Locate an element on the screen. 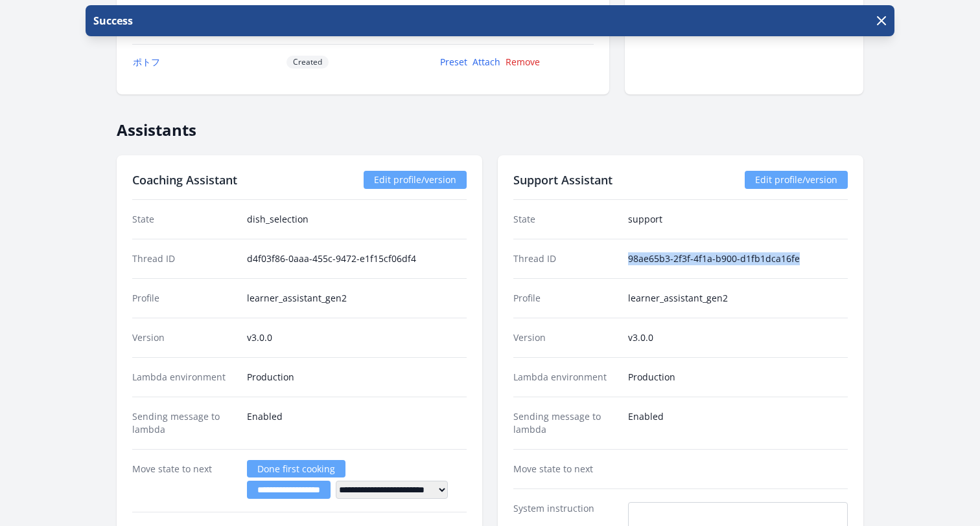  p: Success is located at coordinates (111, 21).